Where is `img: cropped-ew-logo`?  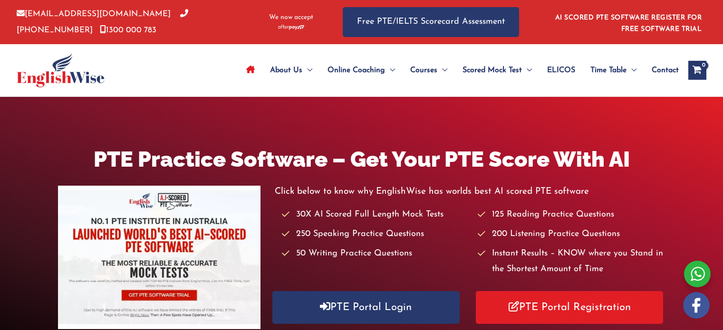
img: cropped-ew-logo is located at coordinates (60, 70).